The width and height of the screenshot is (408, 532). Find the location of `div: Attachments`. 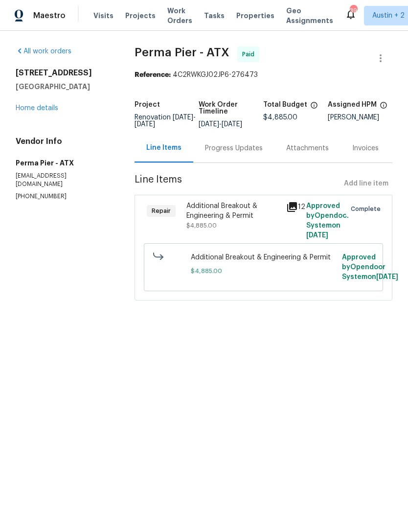

div: Attachments is located at coordinates (308, 148).